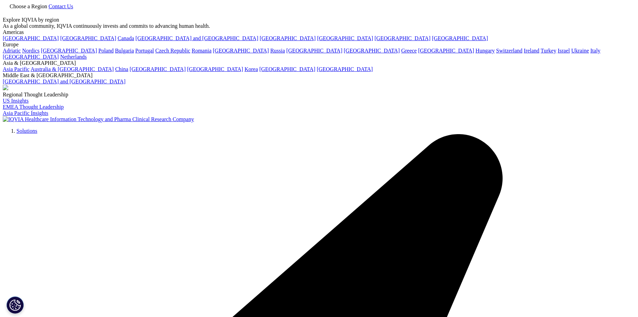 This screenshot has height=317, width=638. What do you see at coordinates (5, 88) in the screenshot?
I see `img: 2093_analyzing-data-using-big-screen-display-and-laptop.png` at bounding box center [5, 88].